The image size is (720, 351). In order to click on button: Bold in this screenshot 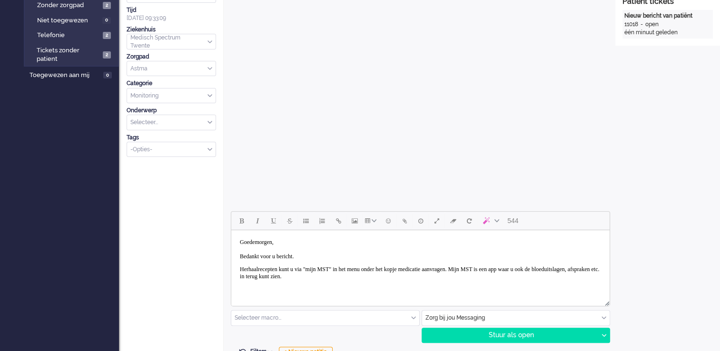, I will do `click(241, 221)`.